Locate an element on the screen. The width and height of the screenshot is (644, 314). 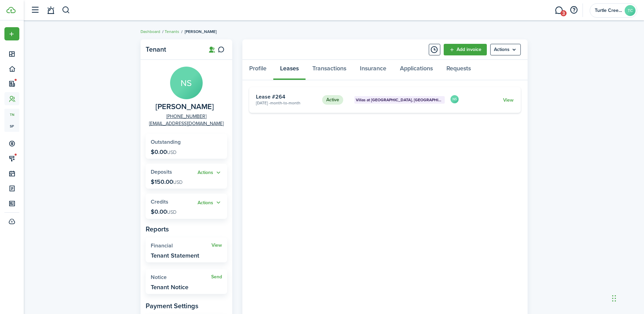
span: sp is located at coordinates (12, 126).